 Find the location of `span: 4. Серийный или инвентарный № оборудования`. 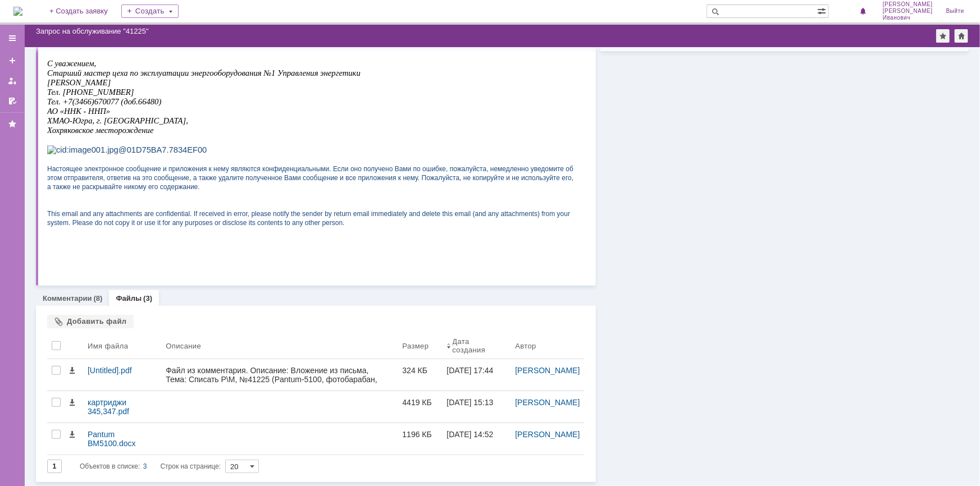

span: 4. Серийный или инвентарный № оборудования is located at coordinates (99, 40).